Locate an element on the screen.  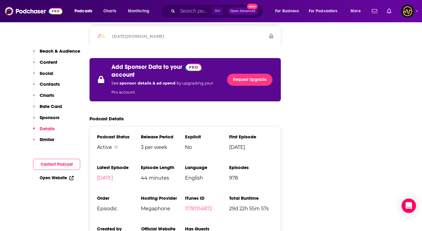
span: sponsor details & ad spend is located at coordinates (148, 83).